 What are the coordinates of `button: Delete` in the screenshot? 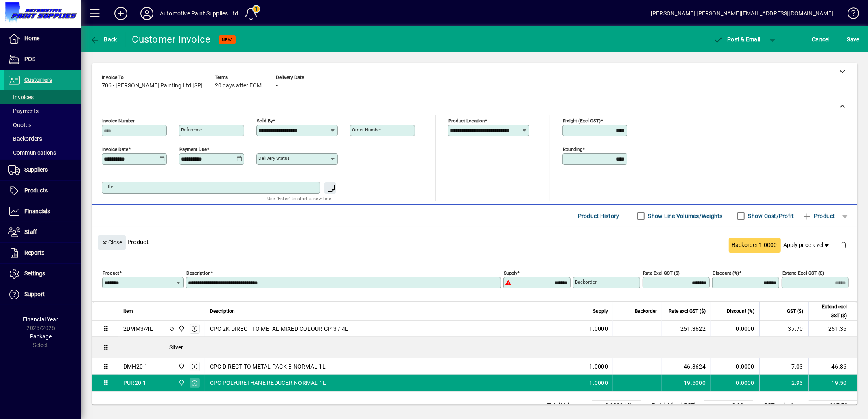 It's located at (844, 245).